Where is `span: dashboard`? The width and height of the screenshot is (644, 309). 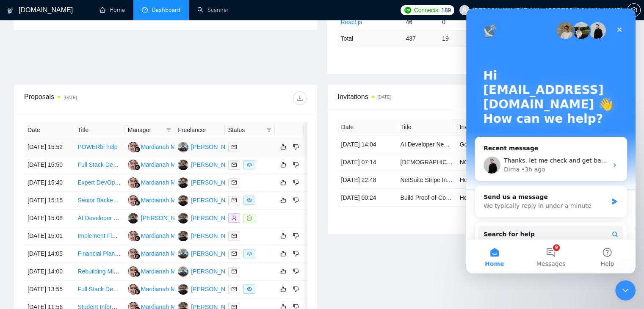 span: dashboard is located at coordinates (145, 10).